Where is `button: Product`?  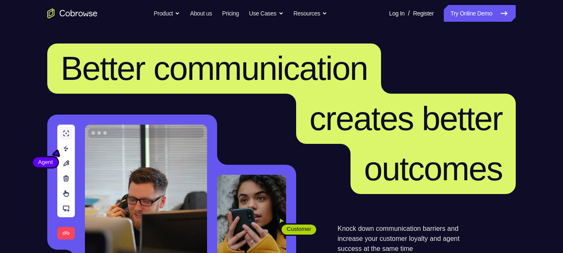
button: Product is located at coordinates (167, 13).